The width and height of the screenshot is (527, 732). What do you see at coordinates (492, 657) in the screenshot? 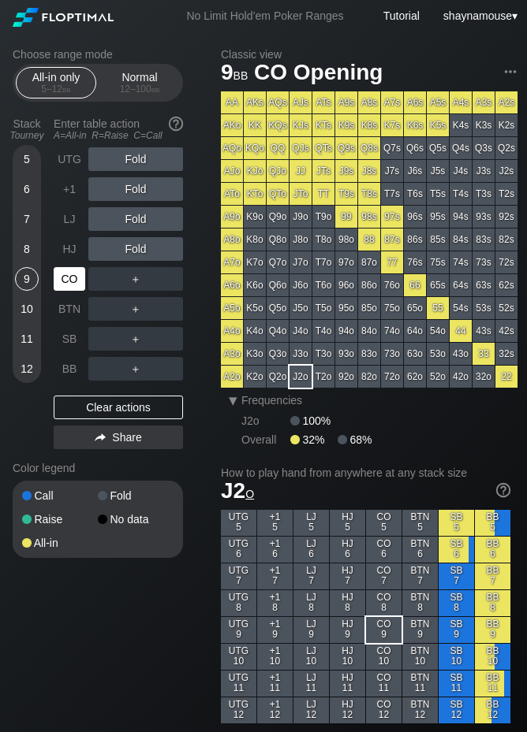
I see `div: BB 10` at bounding box center [492, 657].